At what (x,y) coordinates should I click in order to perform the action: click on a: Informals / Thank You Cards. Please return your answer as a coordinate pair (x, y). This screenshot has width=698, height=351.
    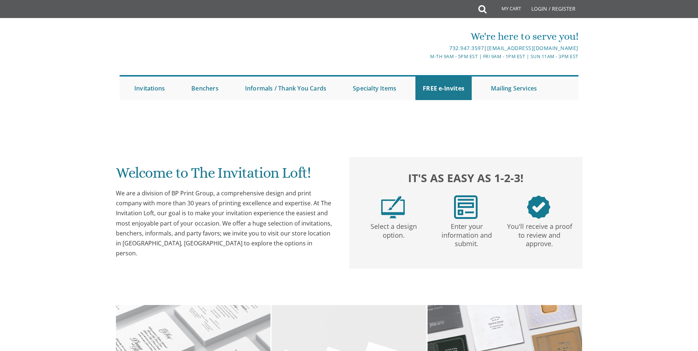
    Looking at the image, I should click on (285, 88).